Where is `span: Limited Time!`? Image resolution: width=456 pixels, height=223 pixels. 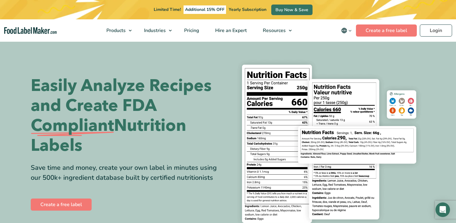 span: Limited Time! is located at coordinates (167, 9).